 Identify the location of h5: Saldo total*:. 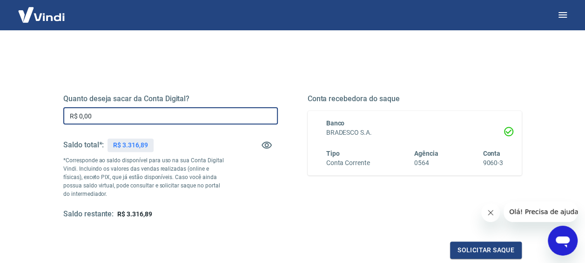
(83, 145).